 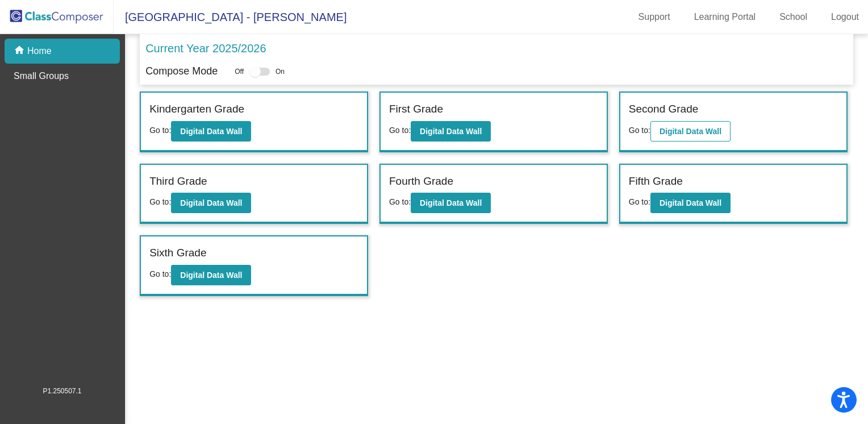 I want to click on mat-icon: home, so click(x=20, y=51).